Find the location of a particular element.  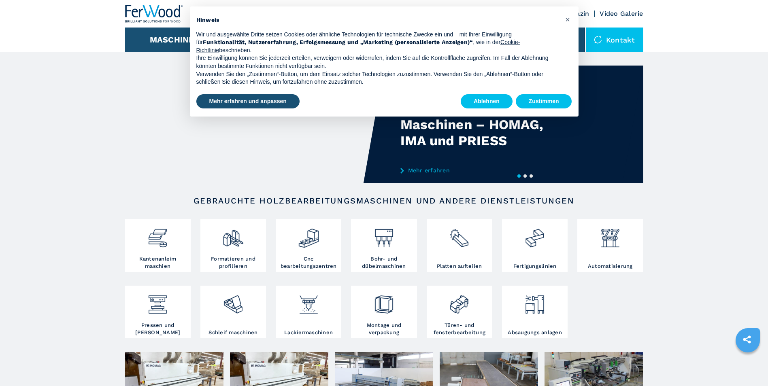

img: lavorazione_porte_finestre_2.png is located at coordinates (459, 302).